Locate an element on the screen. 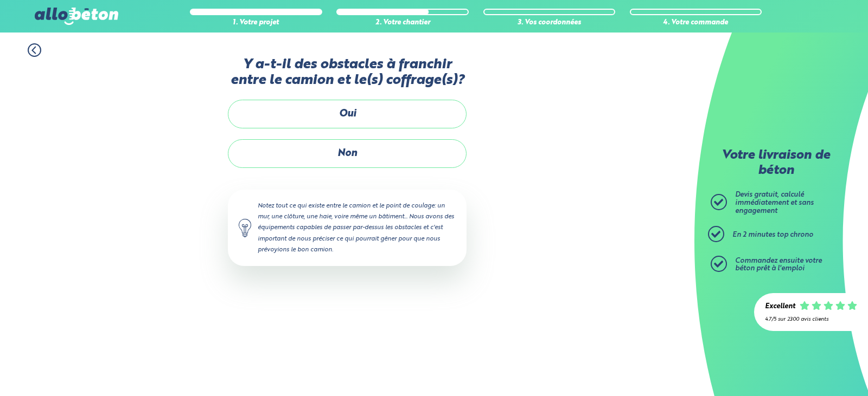 This screenshot has width=868, height=396. div: 1. Votre projet is located at coordinates (256, 23).